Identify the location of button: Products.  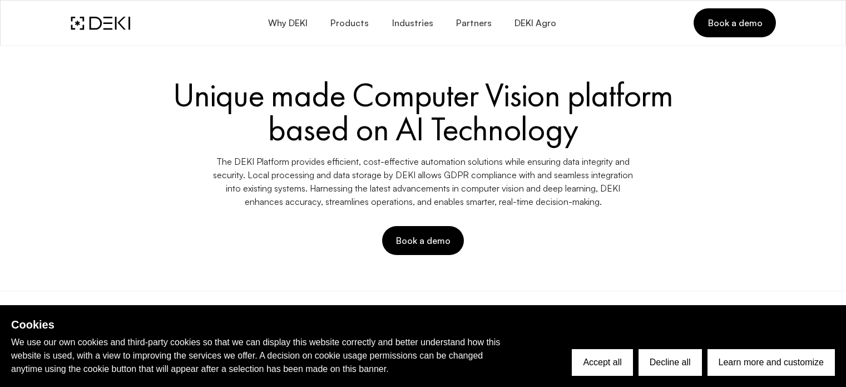
(349, 23).